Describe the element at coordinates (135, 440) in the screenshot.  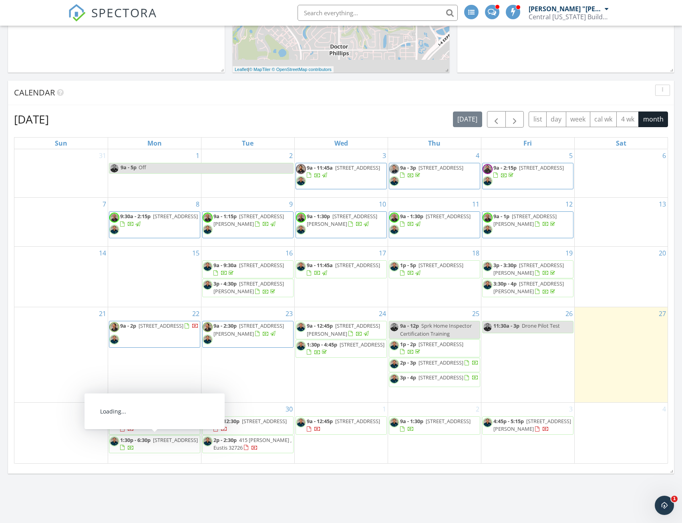
I see `span: 1:30p - 6:30p` at that location.